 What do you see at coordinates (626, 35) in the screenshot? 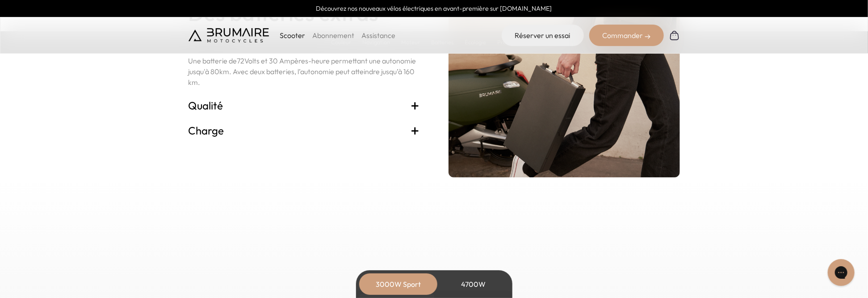
I see `div: Commander` at bounding box center [626, 35].